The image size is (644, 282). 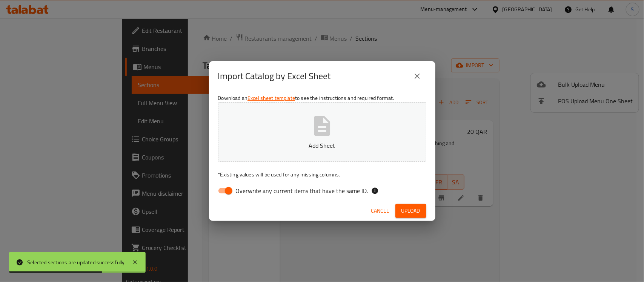 I want to click on button: close, so click(x=418, y=76).